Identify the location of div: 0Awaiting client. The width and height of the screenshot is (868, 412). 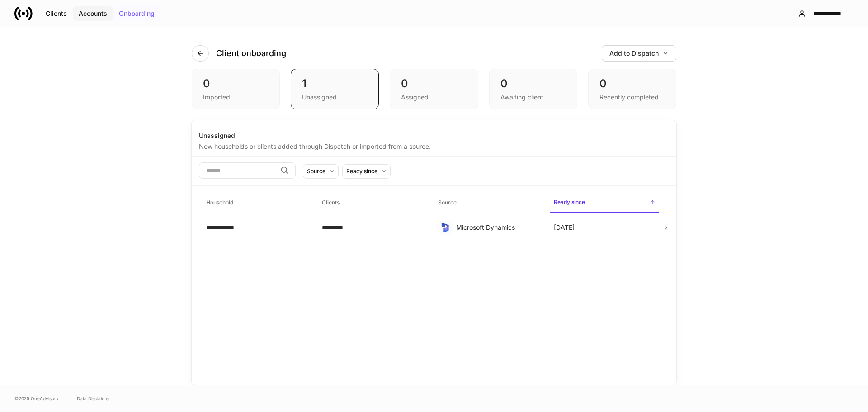
(533, 89).